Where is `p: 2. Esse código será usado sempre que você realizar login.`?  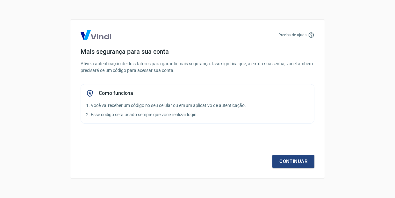 p: 2. Esse código será usado sempre que você realizar login. is located at coordinates (198, 115).